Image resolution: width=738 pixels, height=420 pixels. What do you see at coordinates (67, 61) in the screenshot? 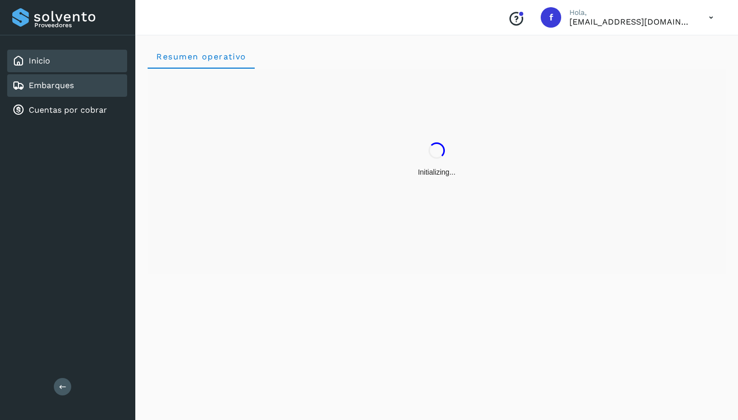
I see `div: Inicio` at bounding box center [67, 61].